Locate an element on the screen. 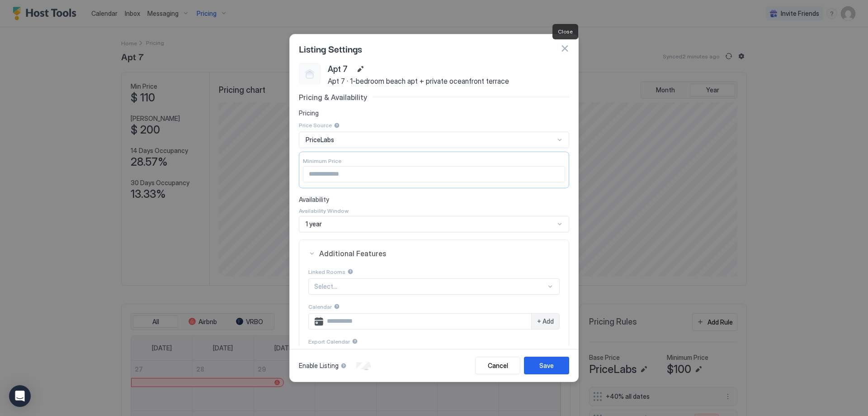 This screenshot has width=868, height=416. span: Apt 7 is located at coordinates (338, 69).